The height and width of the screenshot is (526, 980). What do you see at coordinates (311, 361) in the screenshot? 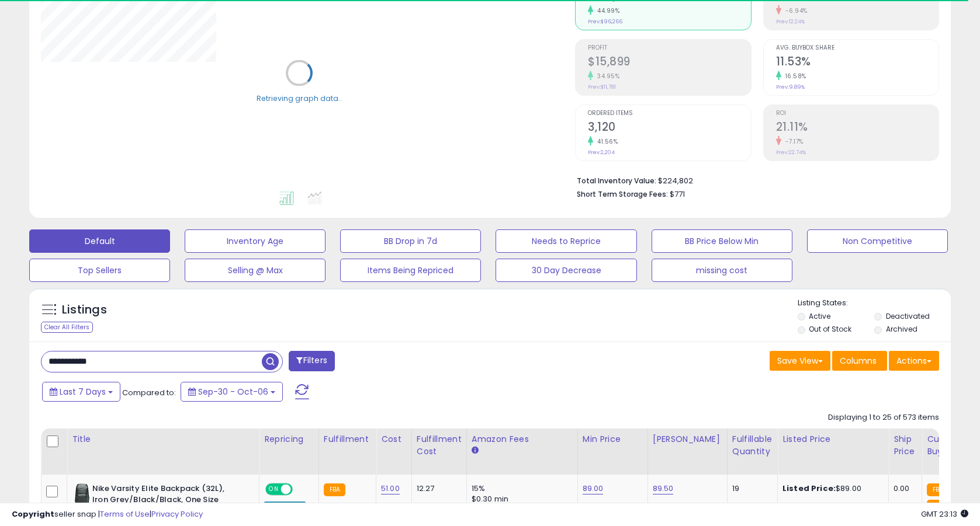
I see `button: Filters` at bounding box center [311, 361].